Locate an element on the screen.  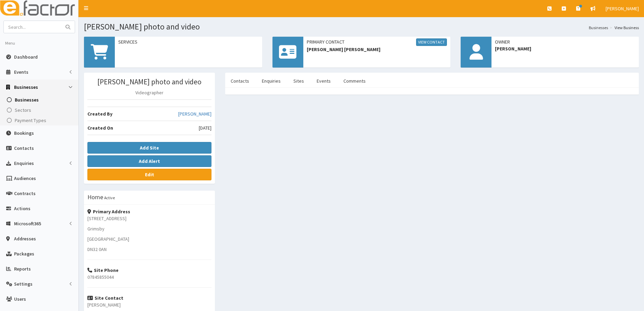
b: Created By is located at coordinates (100, 114).